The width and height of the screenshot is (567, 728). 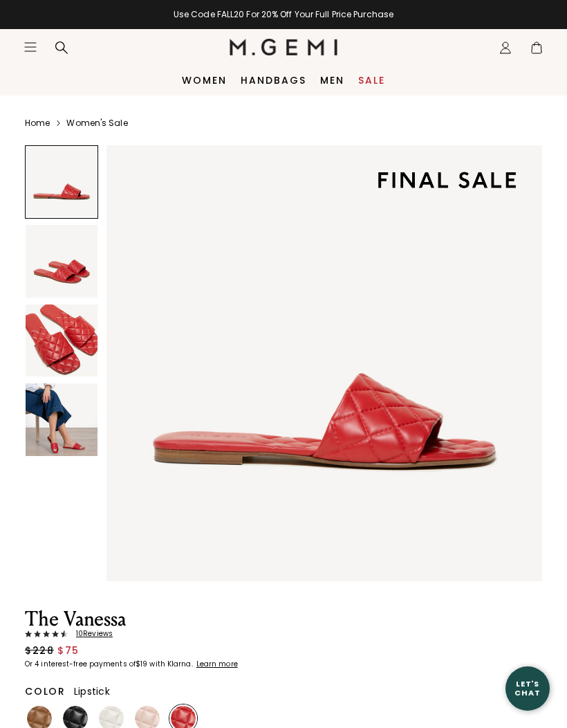 What do you see at coordinates (371, 80) in the screenshot?
I see `a: Sale` at bounding box center [371, 80].